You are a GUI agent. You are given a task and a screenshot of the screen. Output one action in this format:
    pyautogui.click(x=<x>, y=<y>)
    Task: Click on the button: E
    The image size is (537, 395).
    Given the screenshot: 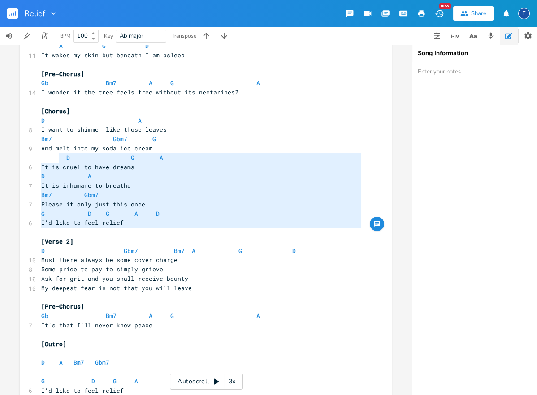 What is the action you would take?
    pyautogui.click(x=524, y=13)
    